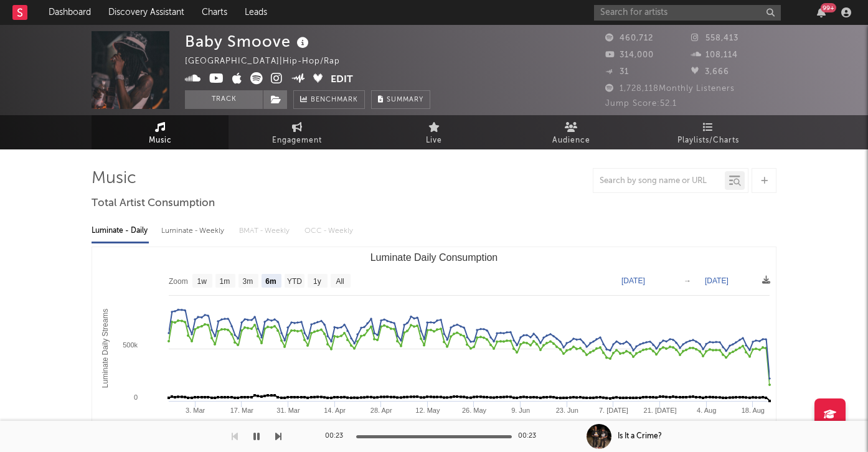 This screenshot has height=452, width=868. What do you see at coordinates (670, 89) in the screenshot?
I see `span: 1,728,118 Monthly Listeners` at bounding box center [670, 89].